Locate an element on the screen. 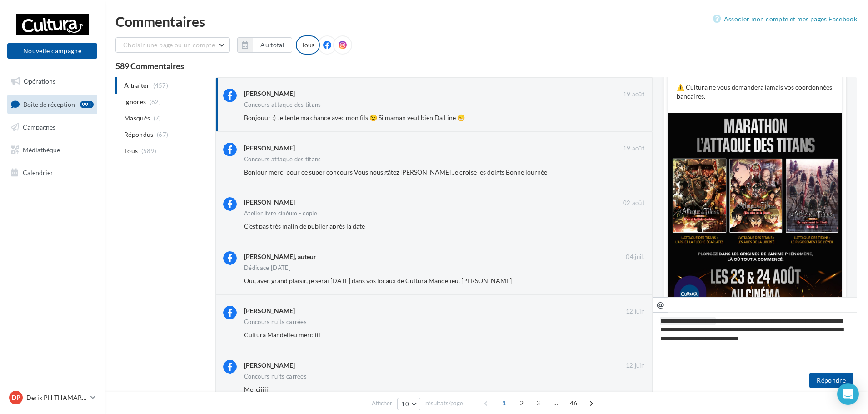 This screenshot has width=868, height=414. span: Tous is located at coordinates (131, 151).